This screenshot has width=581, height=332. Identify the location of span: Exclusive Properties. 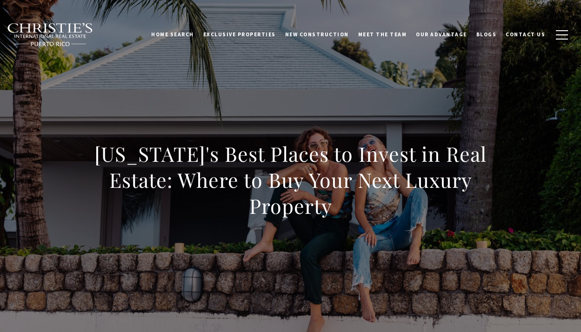
(239, 34).